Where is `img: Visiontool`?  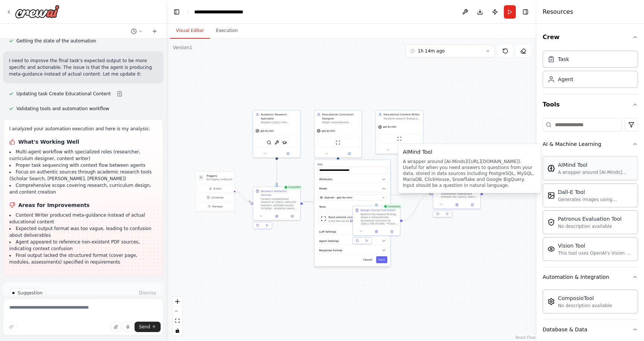 img: Visiontool is located at coordinates (551, 249).